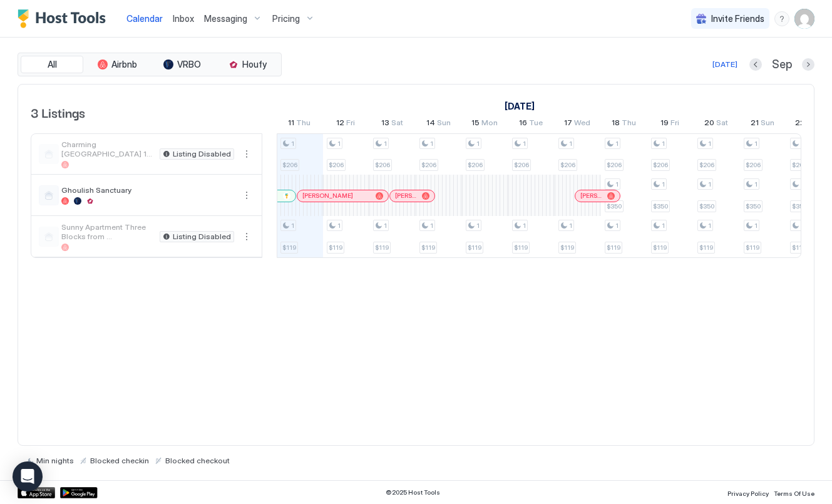 The image size is (832, 504). I want to click on span: 11, so click(291, 124).